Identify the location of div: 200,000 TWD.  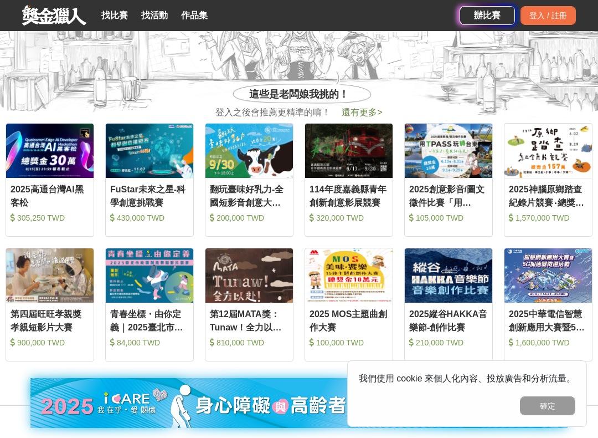
(249, 218).